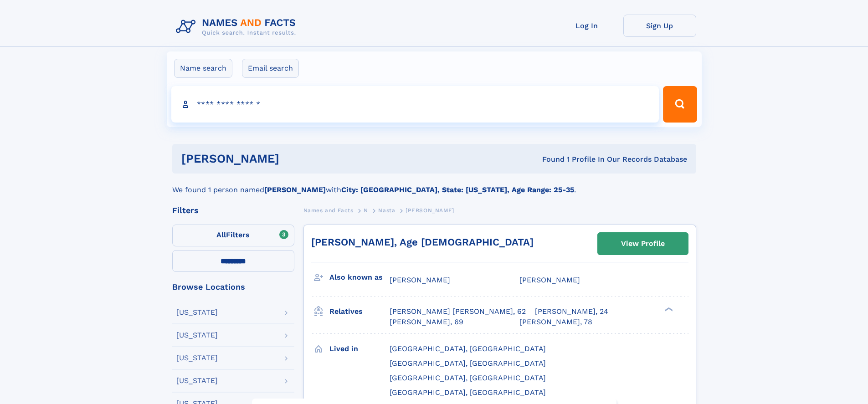 The image size is (868, 404). I want to click on img: Logo Names and Facts, so click(238, 27).